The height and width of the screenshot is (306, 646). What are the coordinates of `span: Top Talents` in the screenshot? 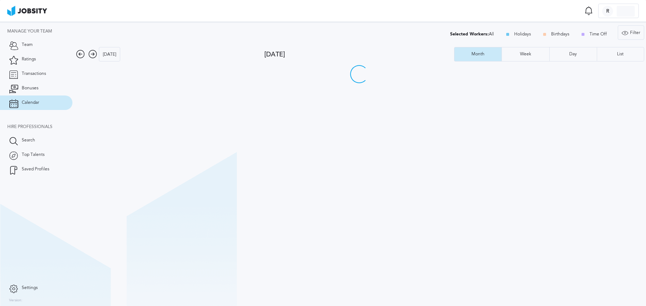 It's located at (33, 155).